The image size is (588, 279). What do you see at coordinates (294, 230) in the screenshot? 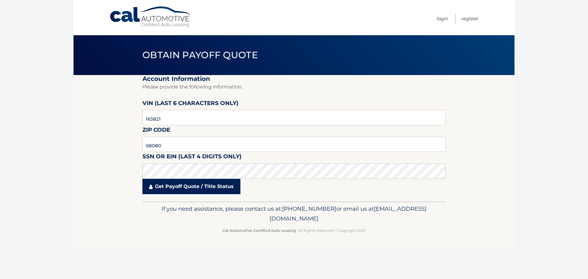
I see `p: - All Rights Reserved - Copyright 2025` at bounding box center [294, 230].